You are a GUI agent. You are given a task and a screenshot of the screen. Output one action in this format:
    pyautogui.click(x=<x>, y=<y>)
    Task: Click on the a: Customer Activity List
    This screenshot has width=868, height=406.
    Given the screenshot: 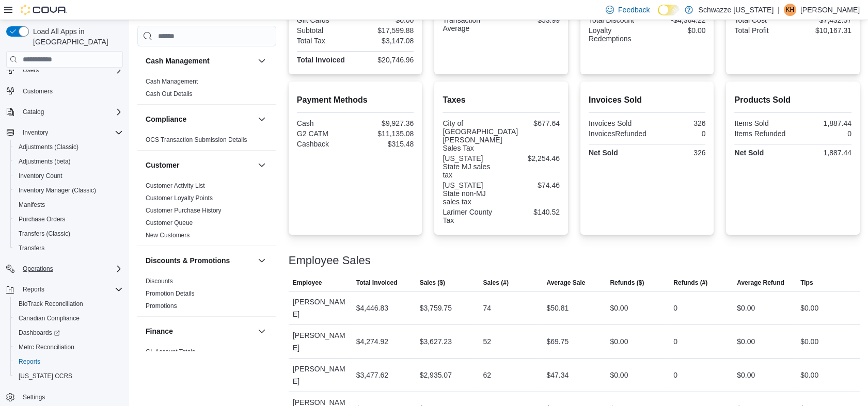 What is the action you would take?
    pyautogui.click(x=175, y=186)
    